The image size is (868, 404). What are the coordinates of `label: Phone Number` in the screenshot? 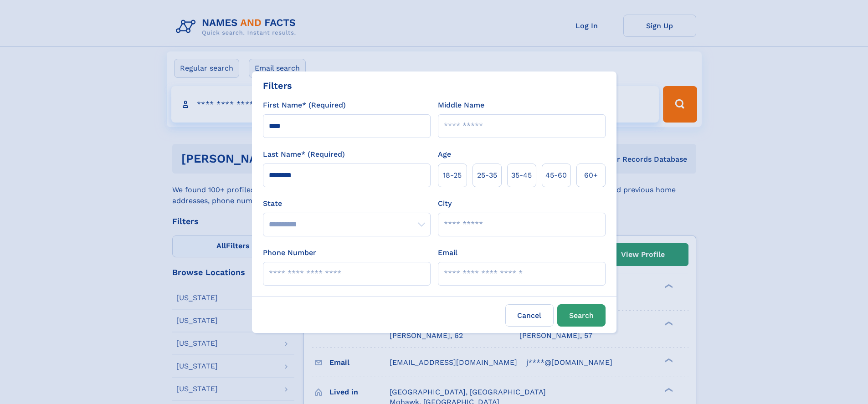 It's located at (289, 253).